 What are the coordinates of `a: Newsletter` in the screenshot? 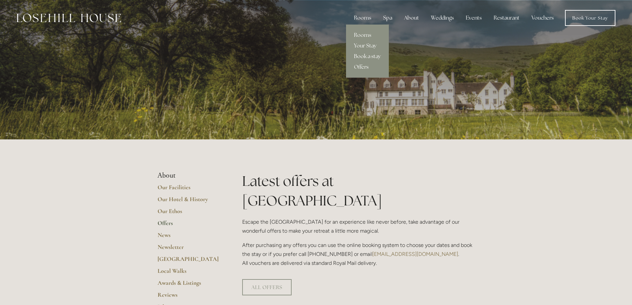 It's located at (189, 249).